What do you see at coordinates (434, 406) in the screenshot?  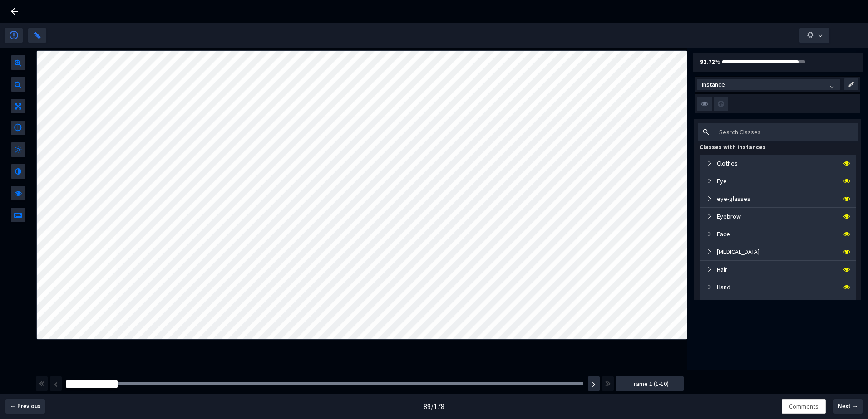 I see `div: 89 / 178` at bounding box center [434, 406].